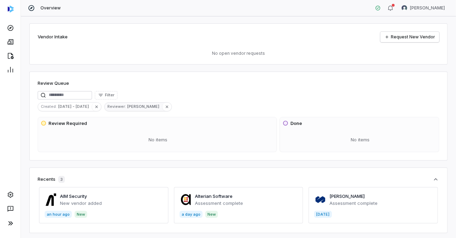  I want to click on button: Filter, so click(106, 95).